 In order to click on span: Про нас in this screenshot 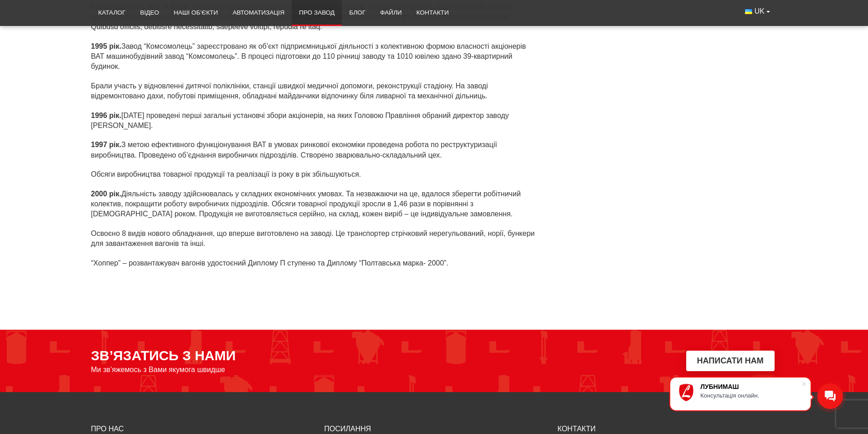, I will do `click(108, 428)`.